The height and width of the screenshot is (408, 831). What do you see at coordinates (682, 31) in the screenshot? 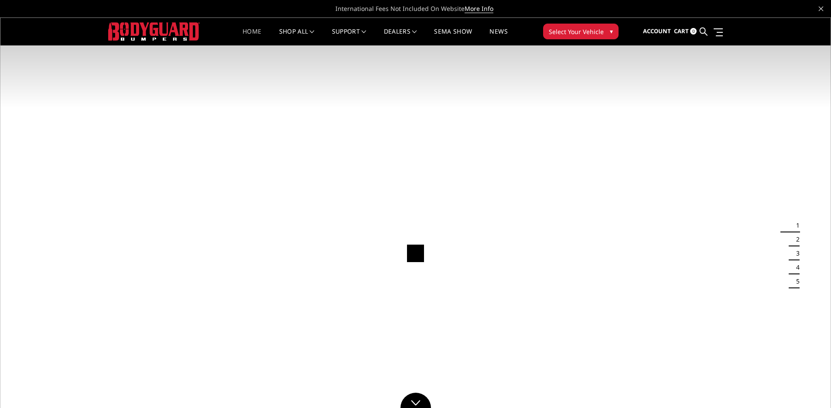
I see `span: Cart` at bounding box center [682, 31].